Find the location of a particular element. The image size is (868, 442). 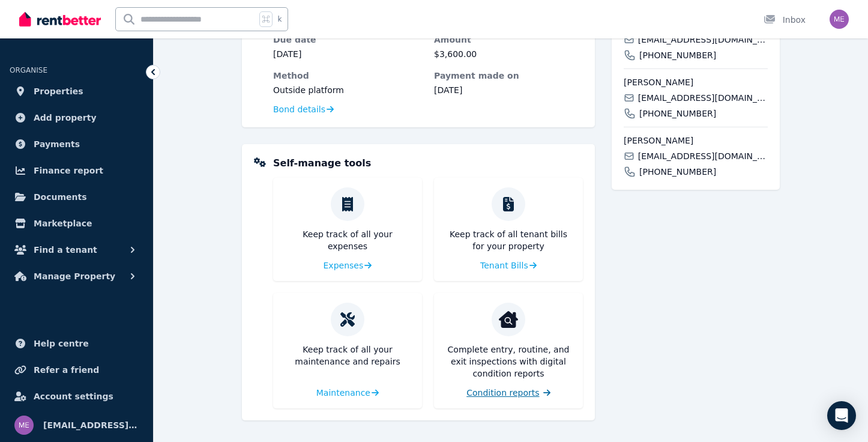

dt: Amount is located at coordinates (508, 40).